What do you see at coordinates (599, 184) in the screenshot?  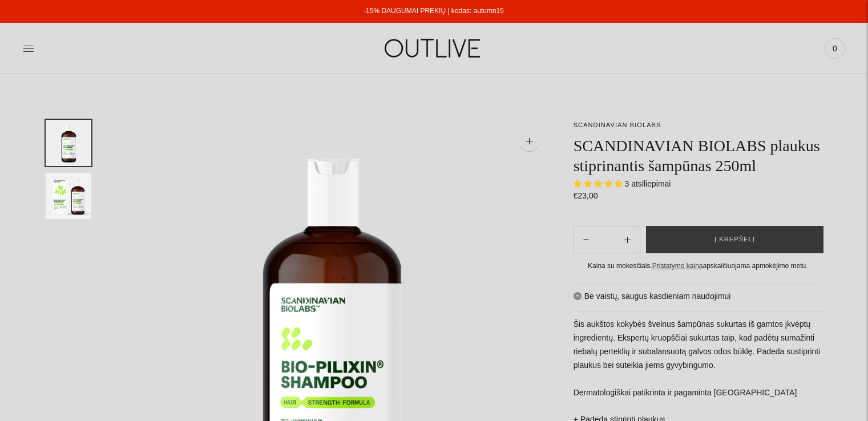 I see `span: 5.00 stars` at bounding box center [599, 184].